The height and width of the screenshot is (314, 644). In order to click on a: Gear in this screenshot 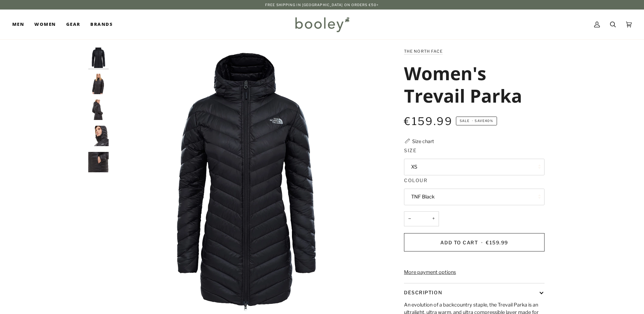, I will do `click(74, 25)`.